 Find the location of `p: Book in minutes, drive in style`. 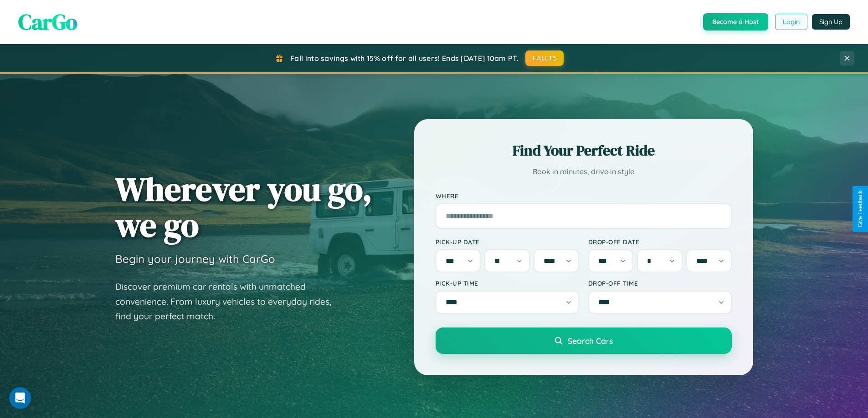

p: Book in minutes, drive in style is located at coordinates (584, 172).